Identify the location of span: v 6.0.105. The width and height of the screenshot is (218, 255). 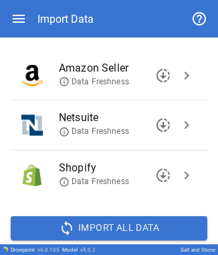
(48, 249).